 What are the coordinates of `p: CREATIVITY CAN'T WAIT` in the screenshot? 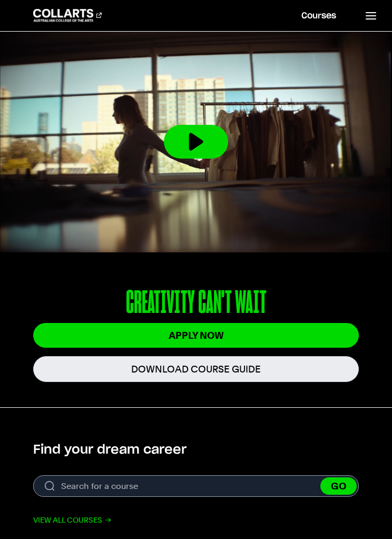 It's located at (196, 304).